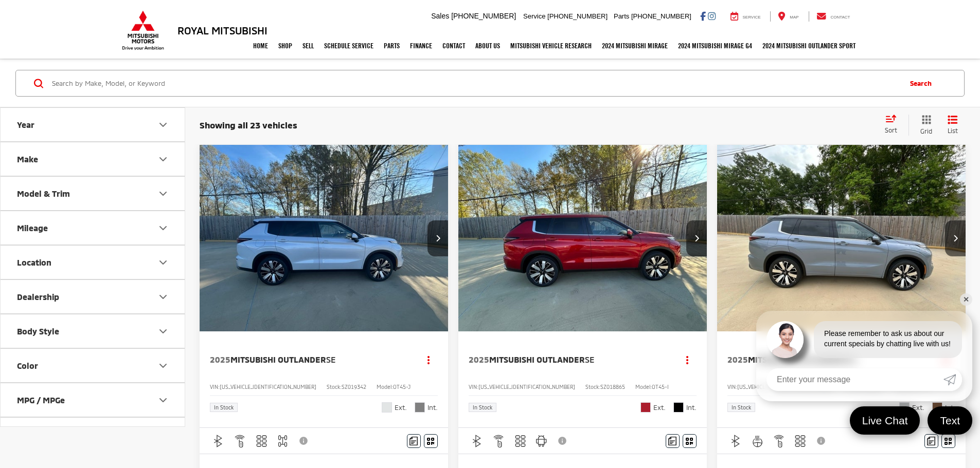  What do you see at coordinates (905, 408) in the screenshot?
I see `span: Moonstone Gray Metallic/Black Roof` at bounding box center [905, 408].